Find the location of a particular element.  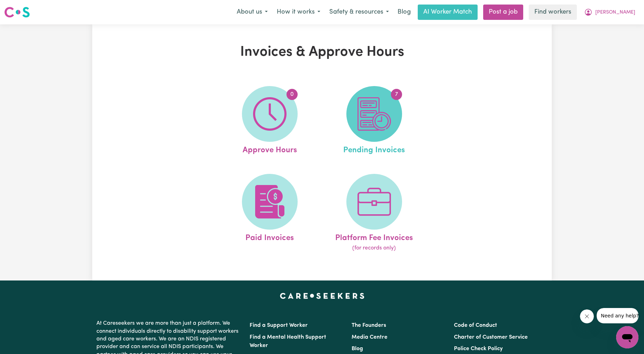

a: Pending Invoices is located at coordinates (374, 121).